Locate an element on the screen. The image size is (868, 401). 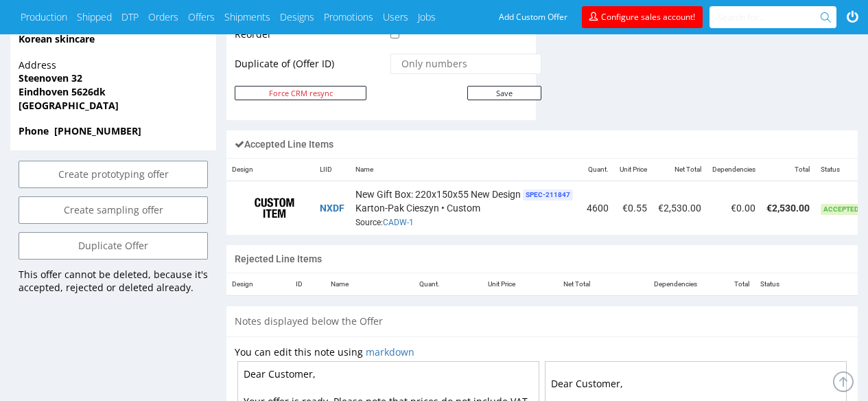
div: This offer cannot be deleted, because it's accepted, rejected or deleted already. is located at coordinates (113, 285).